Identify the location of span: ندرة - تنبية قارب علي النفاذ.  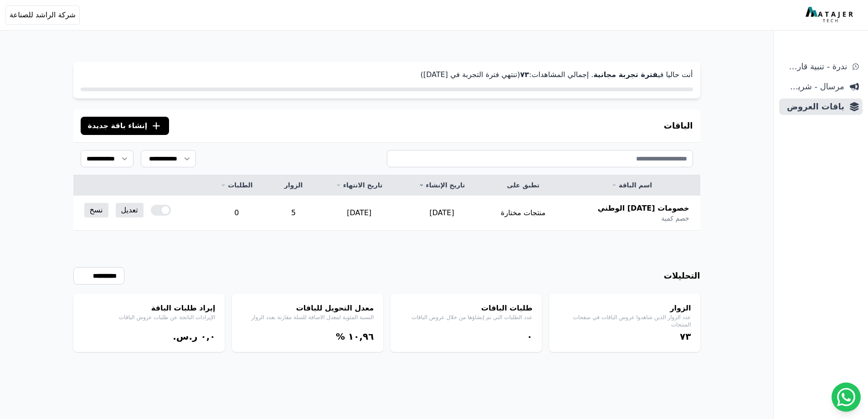
(814, 67).